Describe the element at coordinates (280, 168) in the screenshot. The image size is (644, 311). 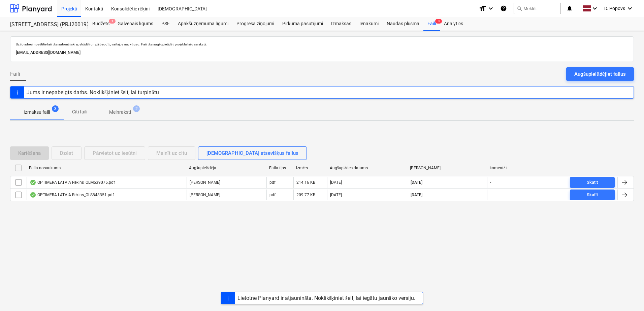
I see `div: Faila tips` at that location.